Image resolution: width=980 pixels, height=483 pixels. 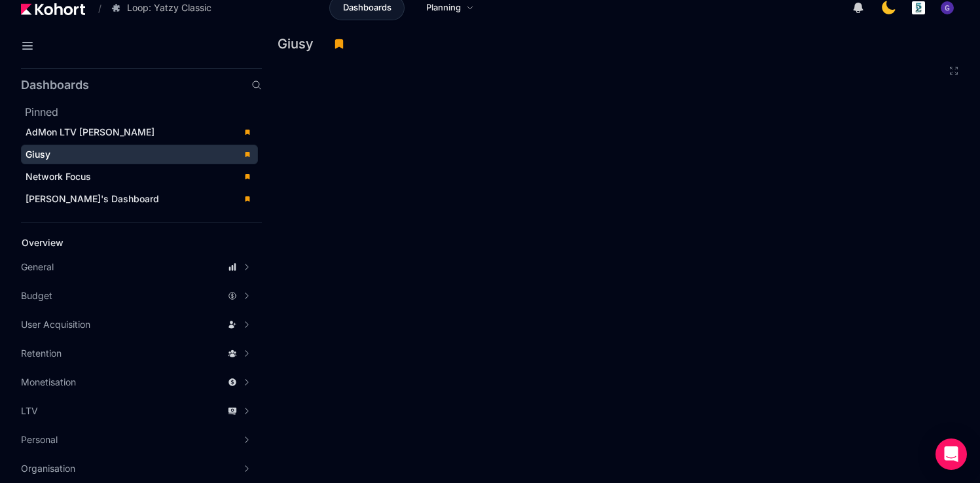 What do you see at coordinates (55, 85) in the screenshot?
I see `h2: Dashboards` at bounding box center [55, 85].